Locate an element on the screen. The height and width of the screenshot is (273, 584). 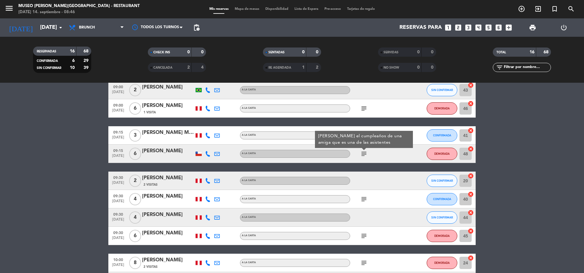
i: add_circle_outline is located at coordinates (522, 9).